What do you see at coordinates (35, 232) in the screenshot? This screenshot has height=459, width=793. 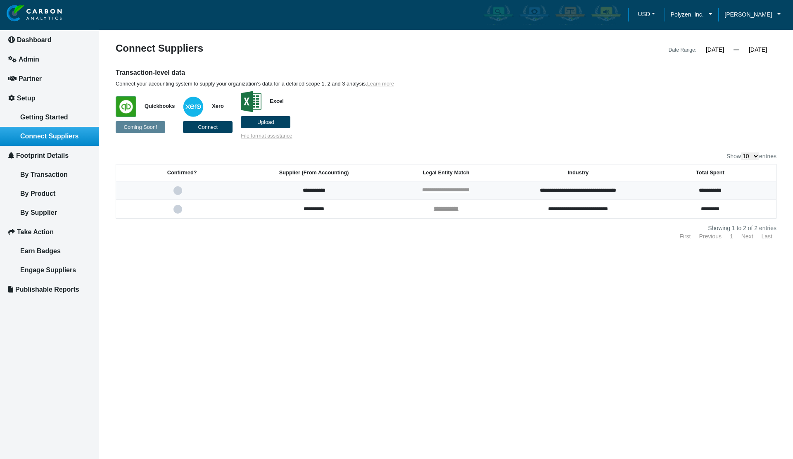 I see `span: Take Action` at bounding box center [35, 232].